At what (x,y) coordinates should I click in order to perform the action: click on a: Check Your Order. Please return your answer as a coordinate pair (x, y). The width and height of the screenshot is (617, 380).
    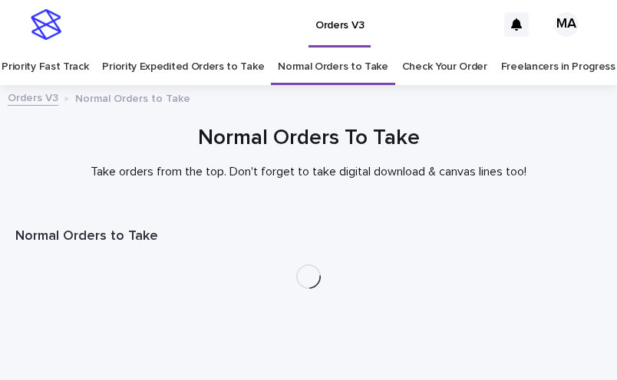
    Looking at the image, I should click on (444, 67).